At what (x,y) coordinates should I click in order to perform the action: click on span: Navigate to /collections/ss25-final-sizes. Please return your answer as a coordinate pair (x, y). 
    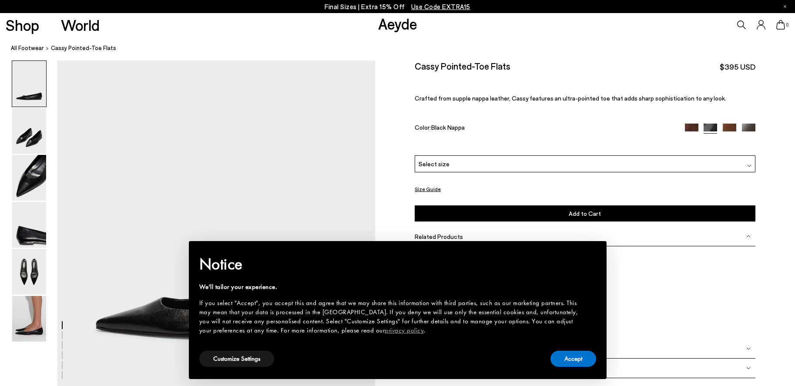
    Looking at the image, I should click on (441, 7).